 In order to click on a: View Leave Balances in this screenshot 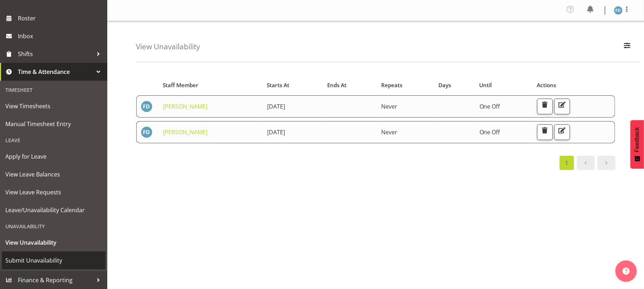, I will do `click(54, 175)`.